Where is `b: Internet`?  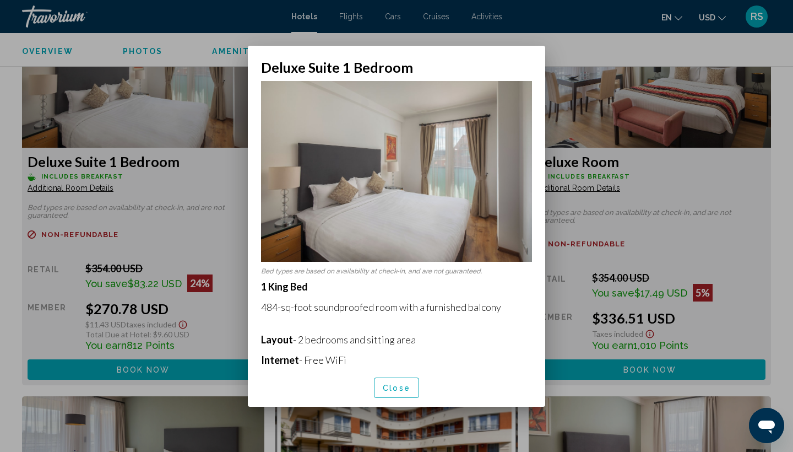
b: Internet is located at coordinates (280, 360).